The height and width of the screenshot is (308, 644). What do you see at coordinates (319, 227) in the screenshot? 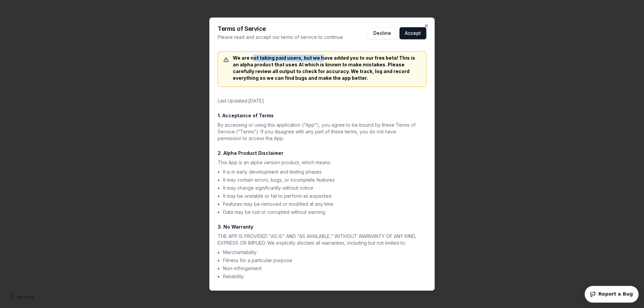
I see `h2: 3. No Warranty` at bounding box center [319, 227].